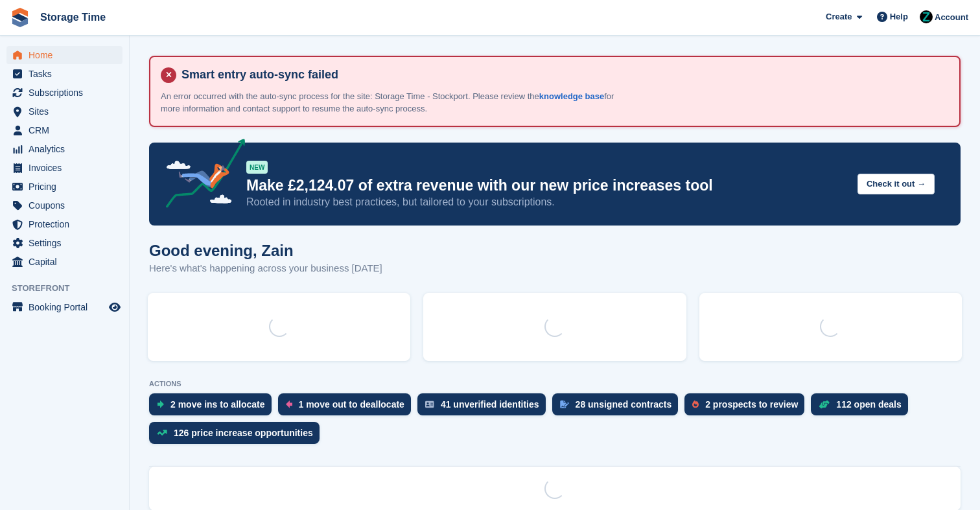  I want to click on span: Capital, so click(68, 262).